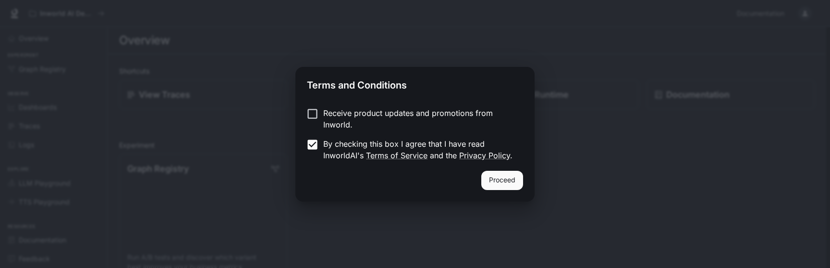 This screenshot has width=830, height=268. Describe the element at coordinates (419, 119) in the screenshot. I see `p: Receive product updates and promotions from Inworld.` at that location.